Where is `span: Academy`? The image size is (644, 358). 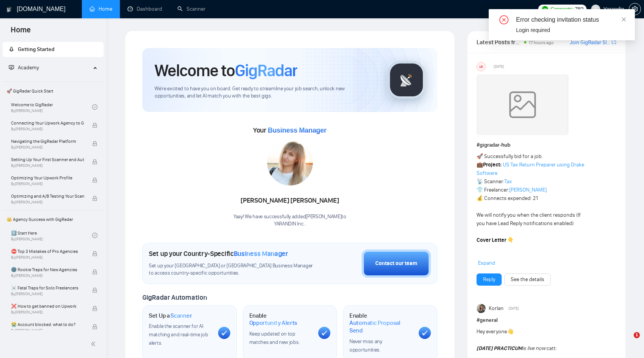 span: Academy is located at coordinates (24, 67).